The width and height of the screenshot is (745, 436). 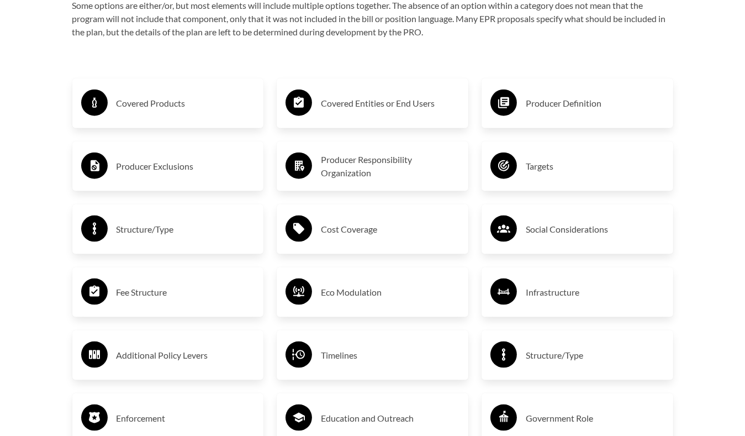 I want to click on h3: Infrastructure, so click(x=595, y=292).